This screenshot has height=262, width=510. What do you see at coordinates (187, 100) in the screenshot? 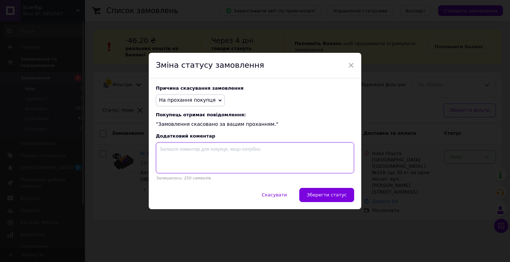
I see `span: На прохання покупця` at bounding box center [187, 100].